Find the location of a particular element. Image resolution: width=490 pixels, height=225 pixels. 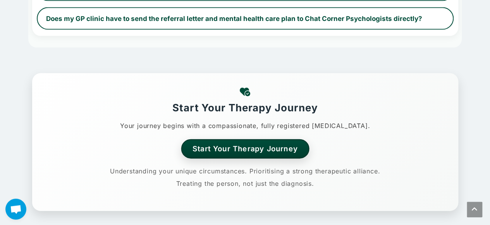

button: Does my GP clinic have to send the referral letter and mental health care plan to Chat Corner Psy... is located at coordinates (245, 19).